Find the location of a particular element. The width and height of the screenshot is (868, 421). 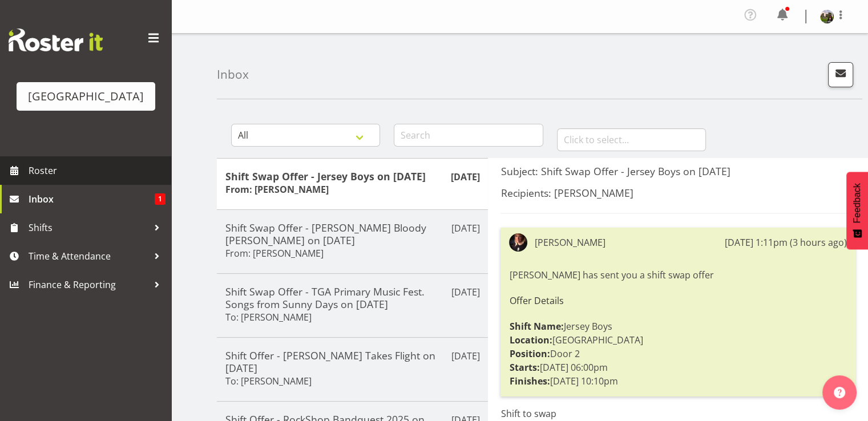

label: Shift to swap is located at coordinates (677, 414).